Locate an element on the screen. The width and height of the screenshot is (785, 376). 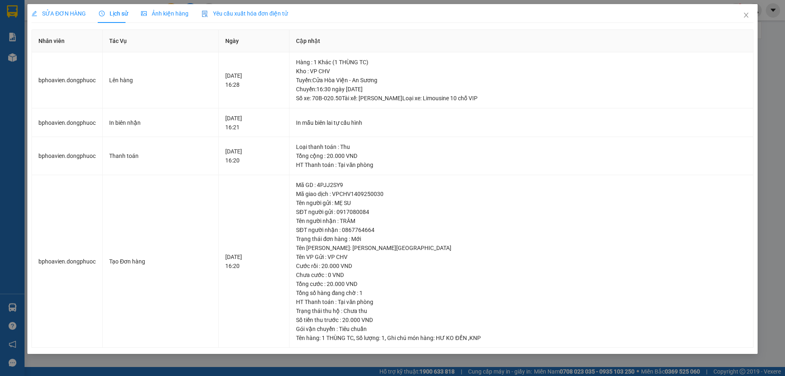
div: Số tiền thu trước : 20.000 VND is located at coordinates (521, 320).